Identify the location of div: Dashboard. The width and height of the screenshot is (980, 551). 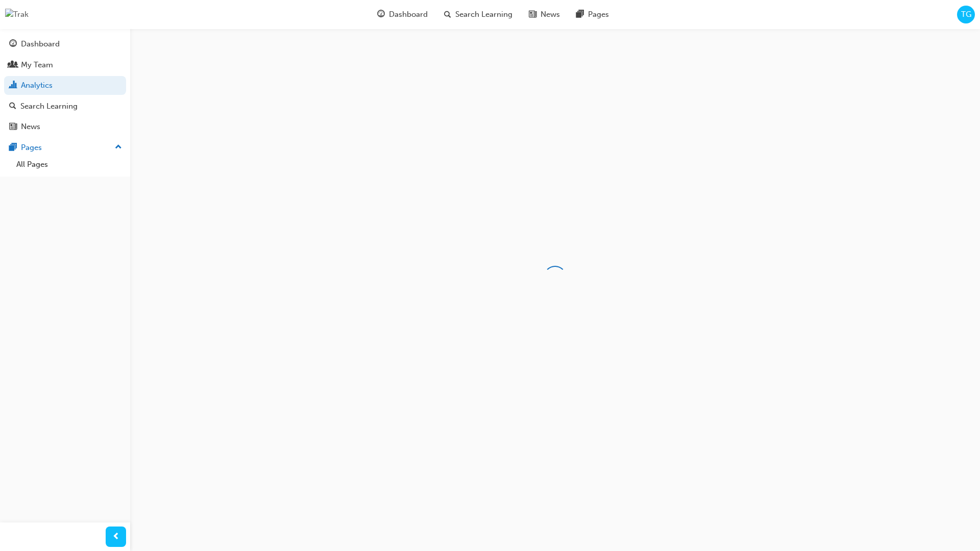
(40, 44).